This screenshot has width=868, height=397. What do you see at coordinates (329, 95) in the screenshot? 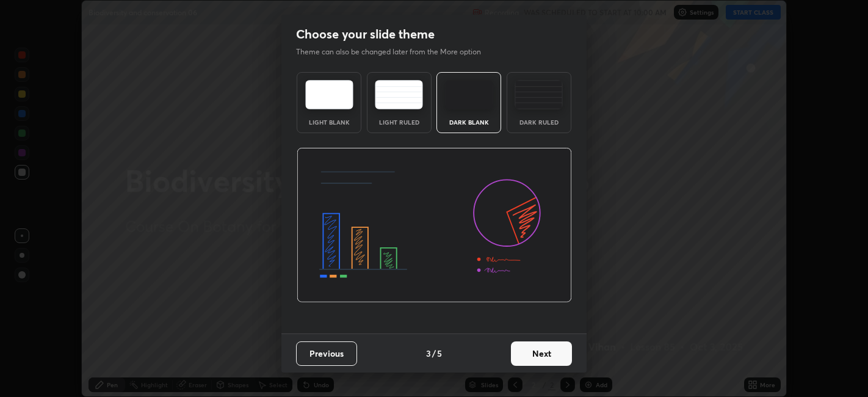
I see `img: lightTheme.e5ed3b09.svg` at bounding box center [329, 95].